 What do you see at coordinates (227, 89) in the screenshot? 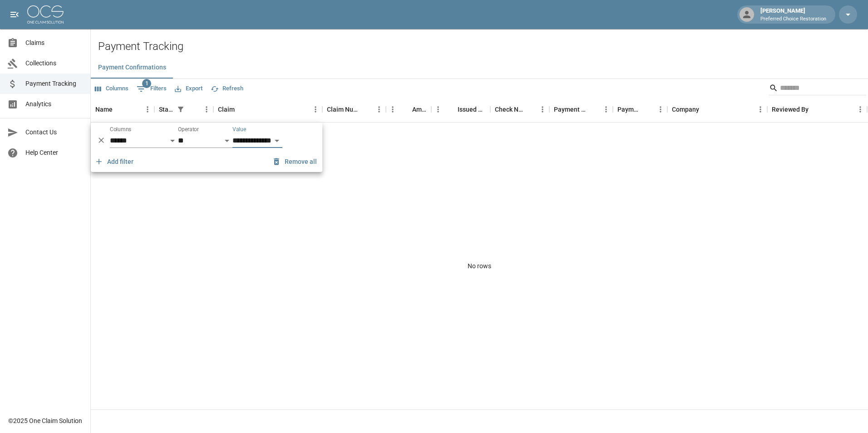
I see `button: Refresh` at bounding box center [227, 89].